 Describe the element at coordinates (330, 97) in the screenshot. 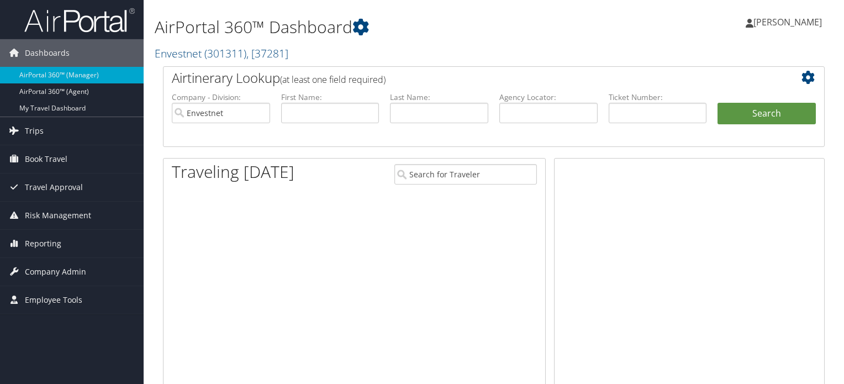

I see `label: First Name:` at that location.